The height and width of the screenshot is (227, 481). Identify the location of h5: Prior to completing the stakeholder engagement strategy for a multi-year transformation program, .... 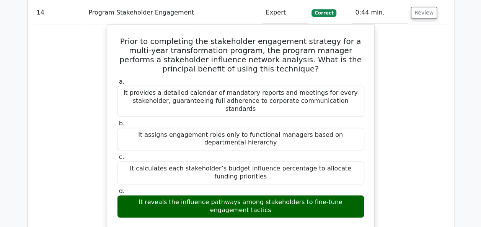
(241, 55).